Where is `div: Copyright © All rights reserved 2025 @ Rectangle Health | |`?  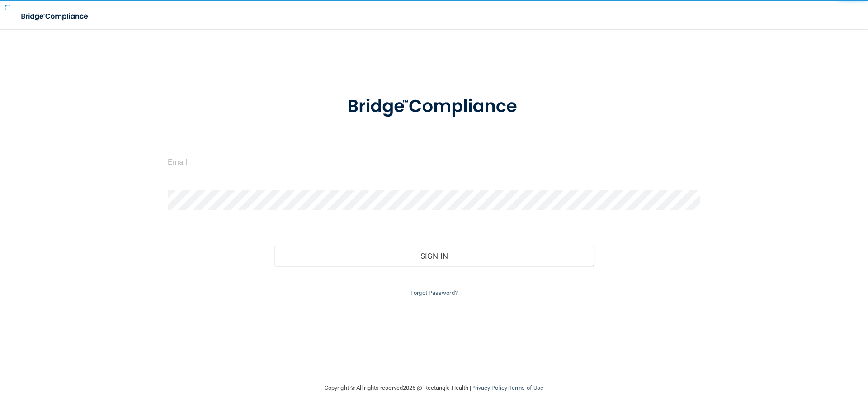 div: Copyright © All rights reserved 2025 @ Rectangle Health | | is located at coordinates (434, 388).